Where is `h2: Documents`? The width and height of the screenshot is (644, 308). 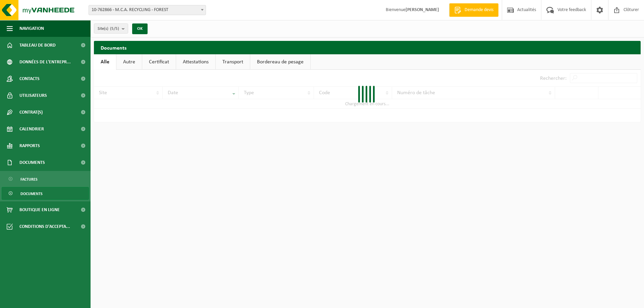 h2: Documents is located at coordinates (367, 47).